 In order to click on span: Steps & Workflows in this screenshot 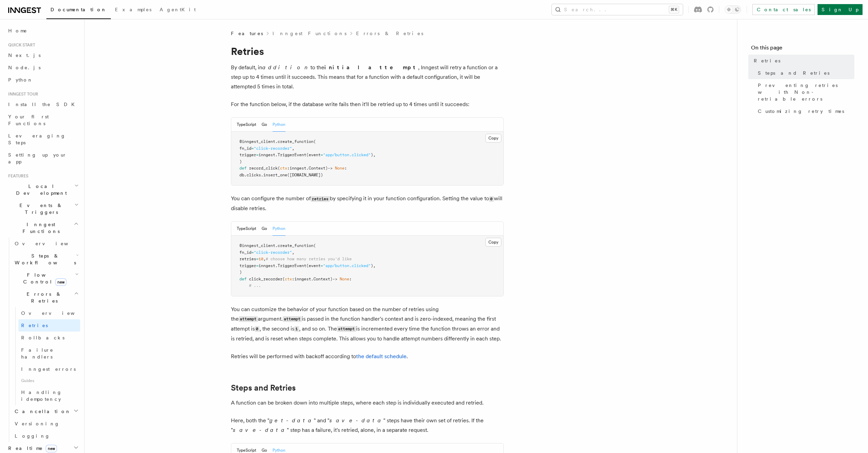, I will do `click(44, 259)`.